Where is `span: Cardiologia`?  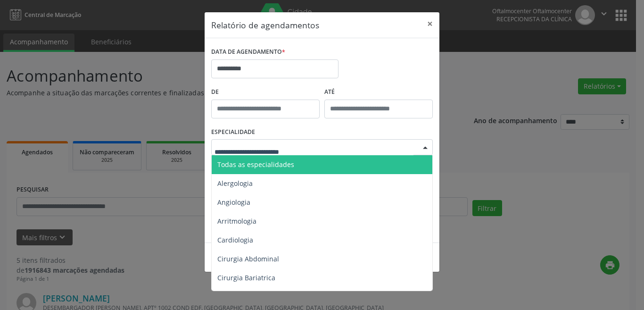
span: Cardiologia is located at coordinates (235, 239).